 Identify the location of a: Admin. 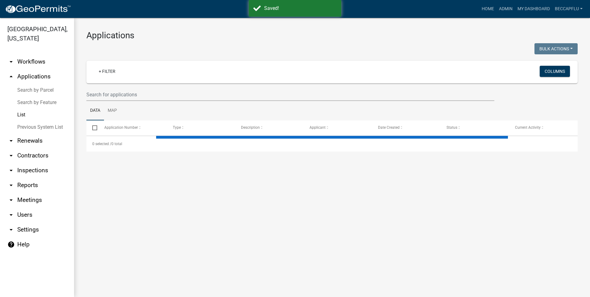
(506, 9).